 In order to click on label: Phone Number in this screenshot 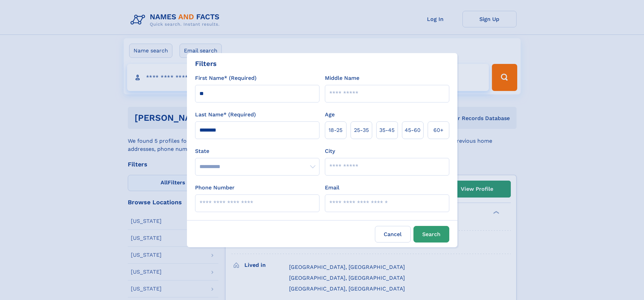, I will do `click(215, 188)`.